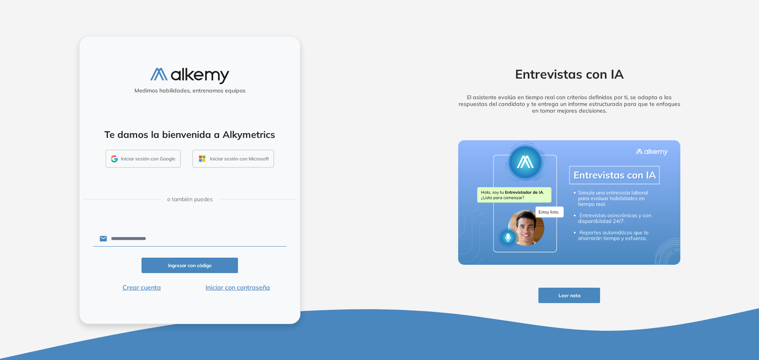 This screenshot has width=759, height=360. What do you see at coordinates (190, 134) in the screenshot?
I see `h4: Te damos la bienvenida a Alkymetrics` at bounding box center [190, 134].